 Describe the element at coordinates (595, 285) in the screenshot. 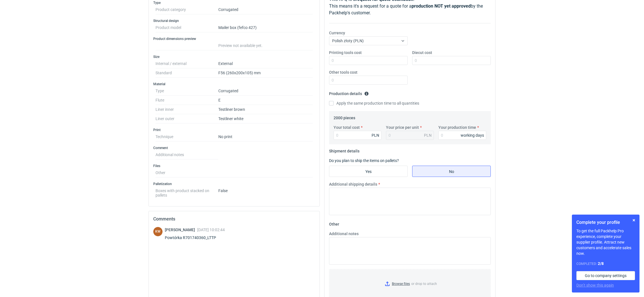

I see `button: Don’t show this again` at that location.